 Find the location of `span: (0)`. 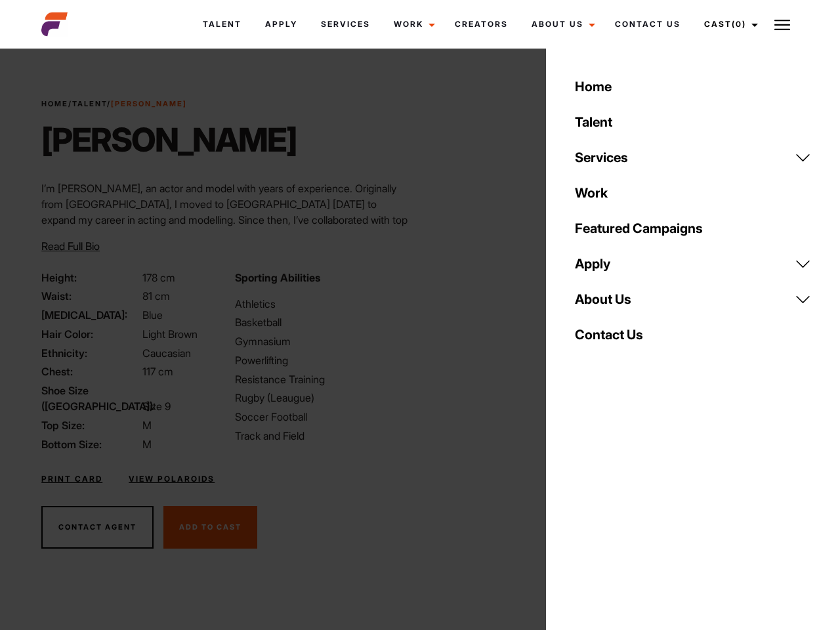

span: (0) is located at coordinates (739, 24).